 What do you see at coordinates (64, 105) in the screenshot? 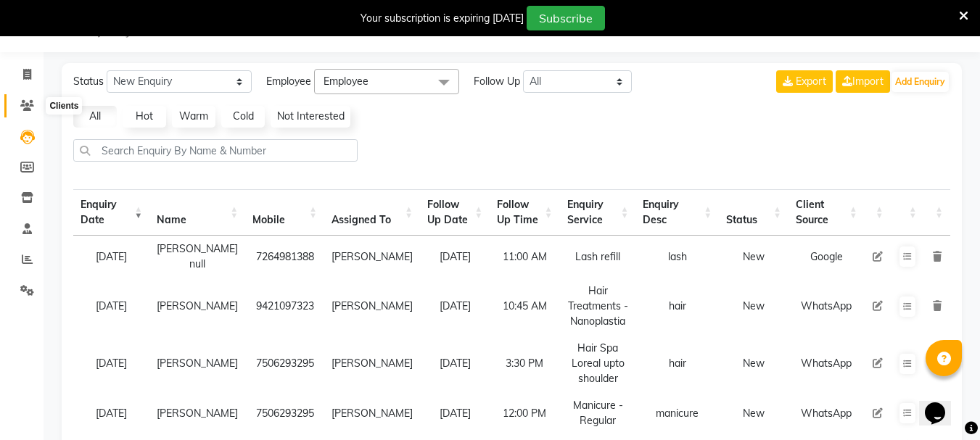
I see `div: Clients` at bounding box center [64, 105].